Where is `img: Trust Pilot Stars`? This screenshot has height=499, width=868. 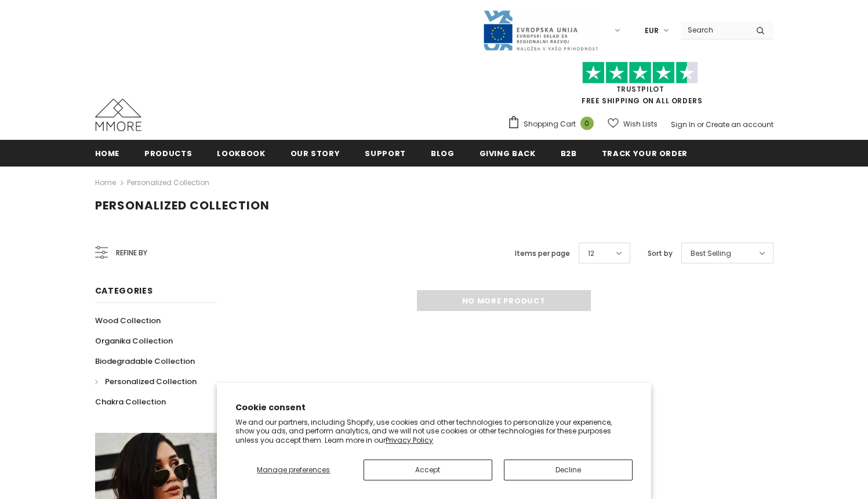
img: Trust Pilot Stars is located at coordinates (641, 73).